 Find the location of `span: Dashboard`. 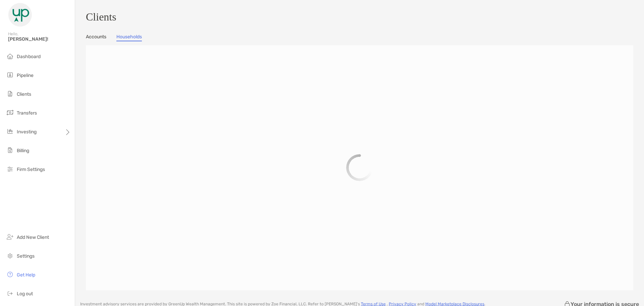

span: Dashboard is located at coordinates (29, 56).